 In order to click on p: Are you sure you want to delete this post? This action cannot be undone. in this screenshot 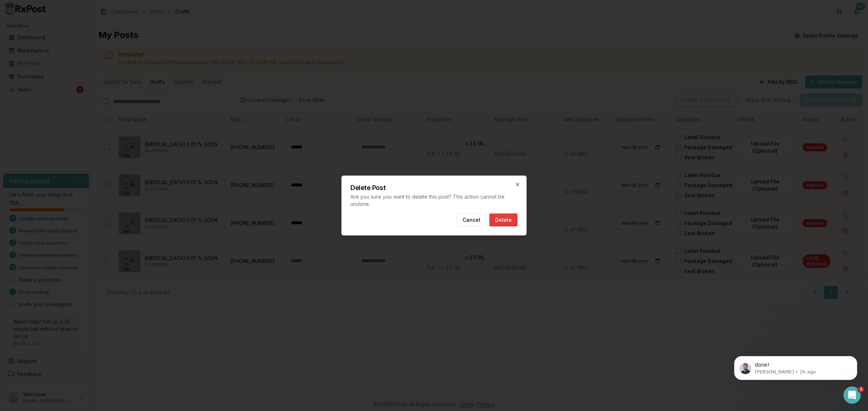, I will do `click(434, 201)`.